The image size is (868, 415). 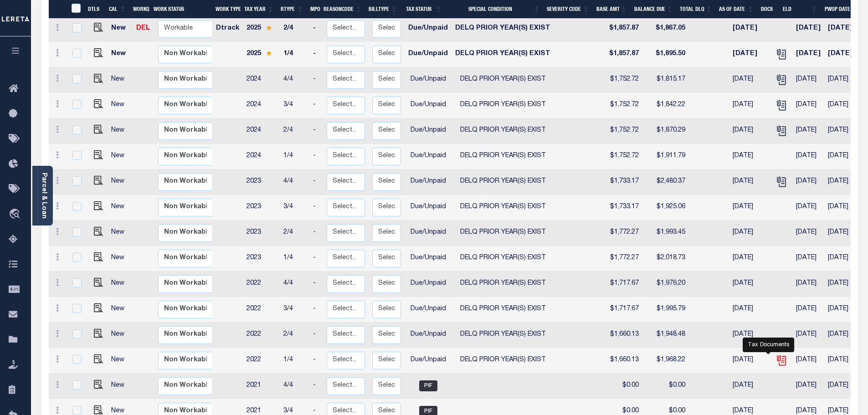 I want to click on td: $1,948.48, so click(x=666, y=335).